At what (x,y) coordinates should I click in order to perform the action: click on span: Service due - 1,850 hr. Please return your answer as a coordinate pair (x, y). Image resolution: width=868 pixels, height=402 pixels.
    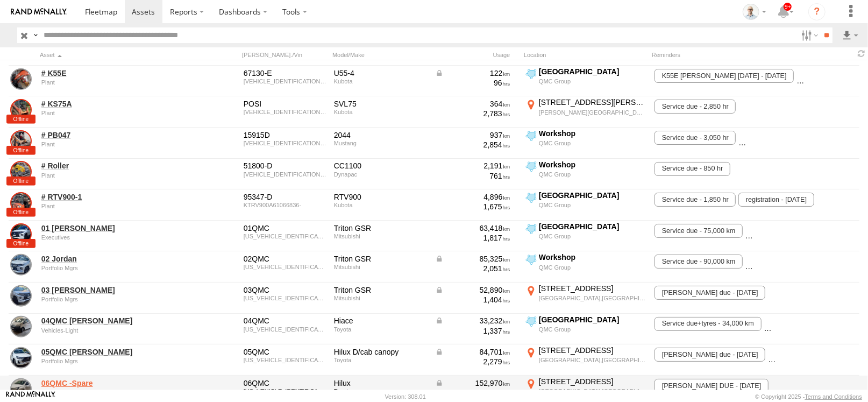
    Looking at the image, I should click on (695, 199).